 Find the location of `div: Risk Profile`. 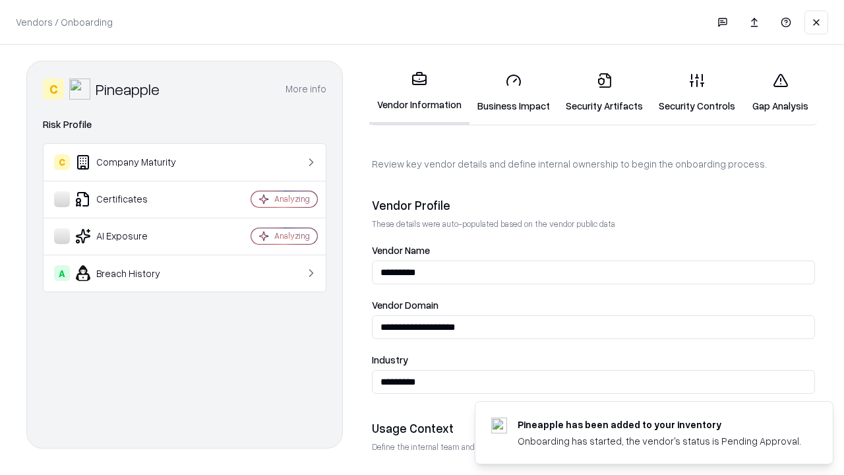

div: Risk Profile is located at coordinates (185, 125).